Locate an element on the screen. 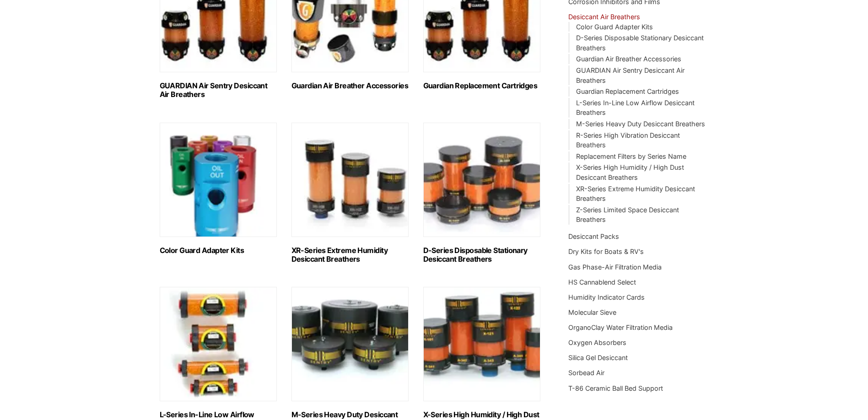 The height and width of the screenshot is (420, 868). a: T-86 Ceramic Ball Bed Support is located at coordinates (615, 388).